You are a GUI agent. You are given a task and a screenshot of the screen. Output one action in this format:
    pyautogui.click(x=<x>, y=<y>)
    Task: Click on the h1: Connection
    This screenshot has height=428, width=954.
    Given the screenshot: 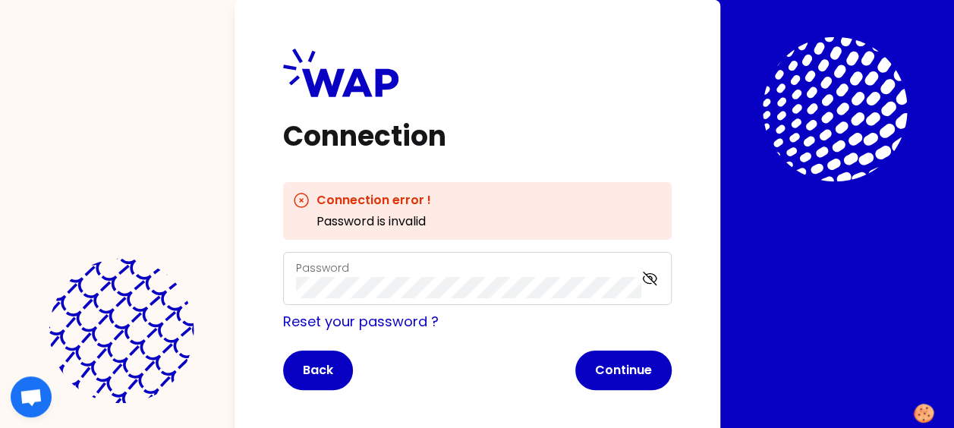 What is the action you would take?
    pyautogui.click(x=477, y=137)
    